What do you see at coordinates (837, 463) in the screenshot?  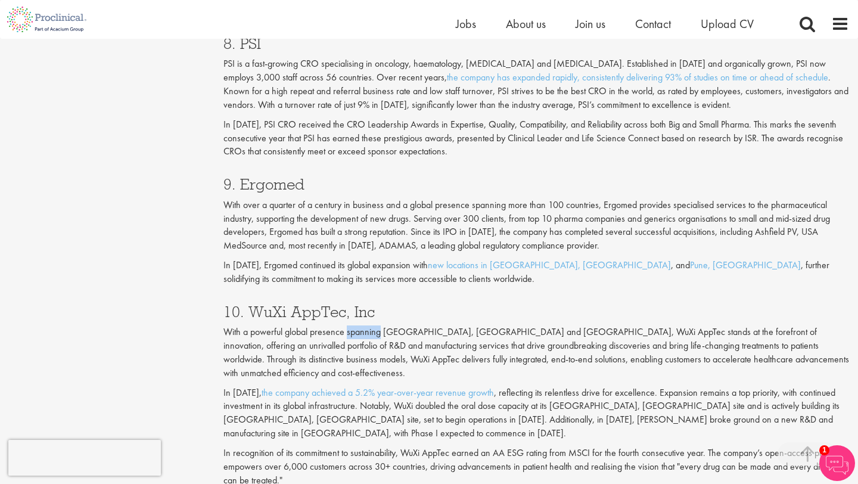 I see `img: Chatbot` at bounding box center [837, 463].